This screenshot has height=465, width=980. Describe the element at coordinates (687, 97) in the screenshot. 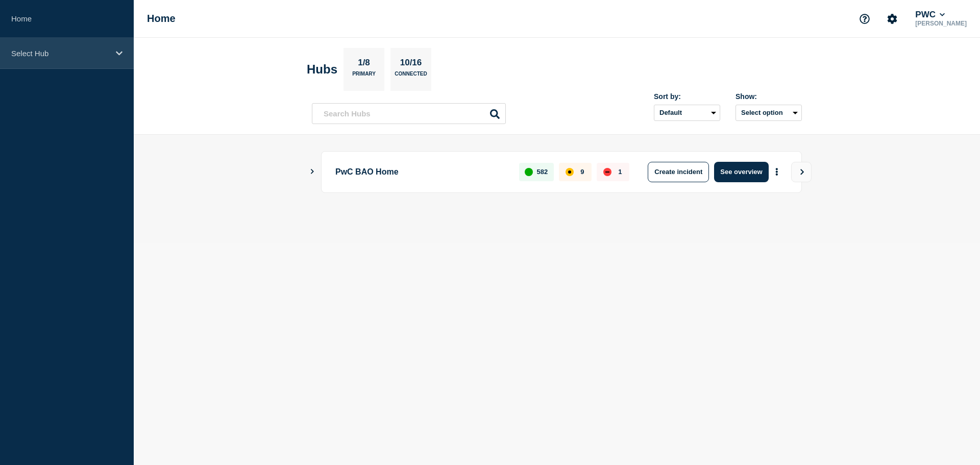

I see `div: Sort by:` at that location.